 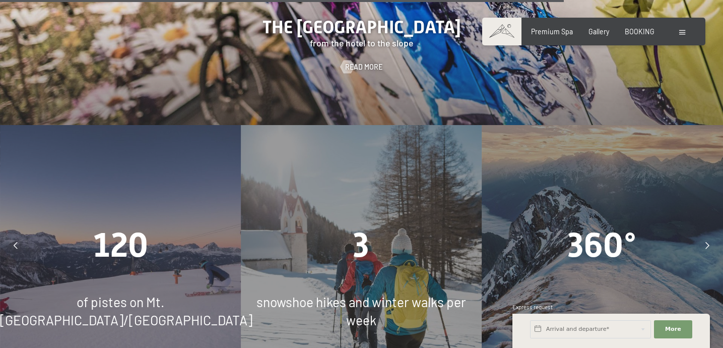 What do you see at coordinates (673, 329) in the screenshot?
I see `button: More` at bounding box center [673, 329].